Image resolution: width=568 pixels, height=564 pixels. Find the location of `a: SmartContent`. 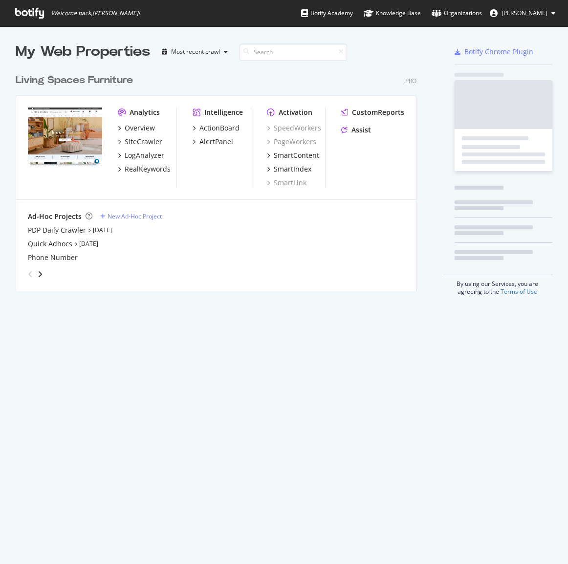

a: SmartContent is located at coordinates (293, 156).